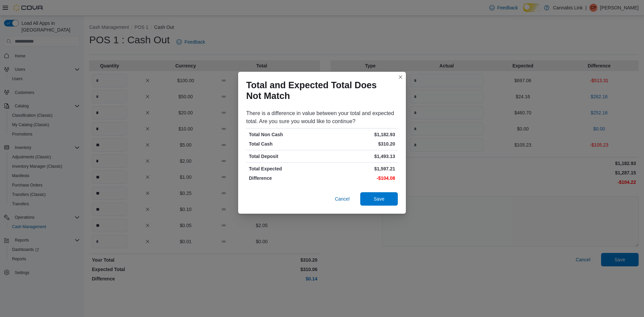 The height and width of the screenshot is (317, 644). I want to click on span: Cancel, so click(342, 199).